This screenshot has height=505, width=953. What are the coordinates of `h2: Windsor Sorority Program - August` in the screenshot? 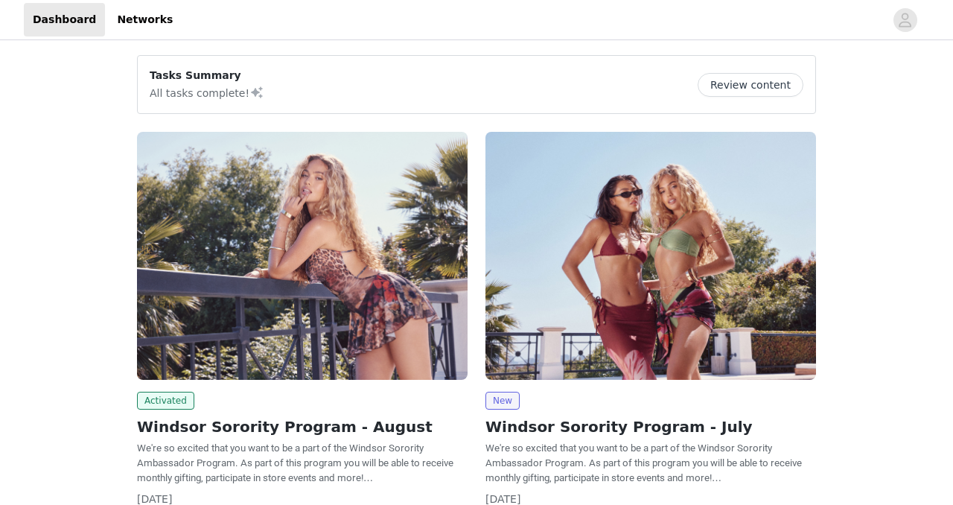 It's located at (302, 427).